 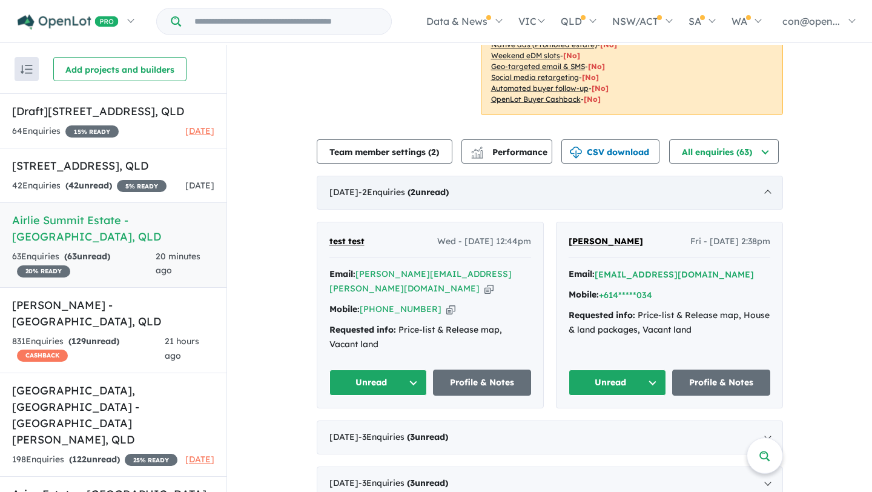 I want to click on span: 5 % READY, so click(x=142, y=186).